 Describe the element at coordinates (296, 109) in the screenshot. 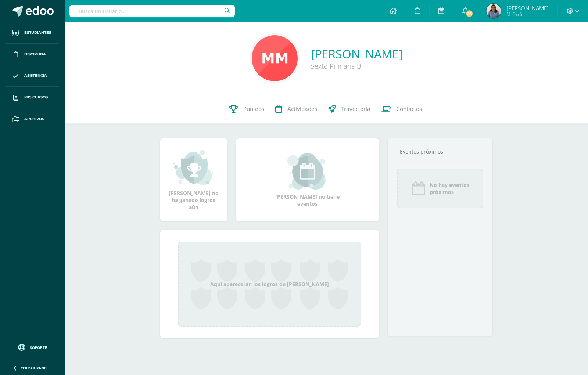

I see `a: Actividades` at that location.